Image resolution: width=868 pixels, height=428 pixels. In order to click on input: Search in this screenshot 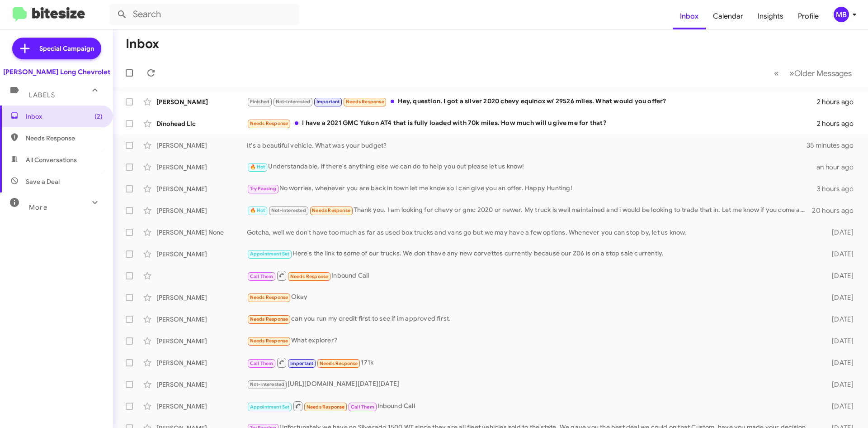, I will do `click(204, 15)`.